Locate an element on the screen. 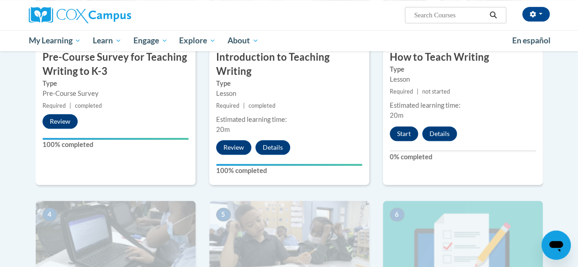 This screenshot has width=578, height=267. button: Start is located at coordinates (404, 134).